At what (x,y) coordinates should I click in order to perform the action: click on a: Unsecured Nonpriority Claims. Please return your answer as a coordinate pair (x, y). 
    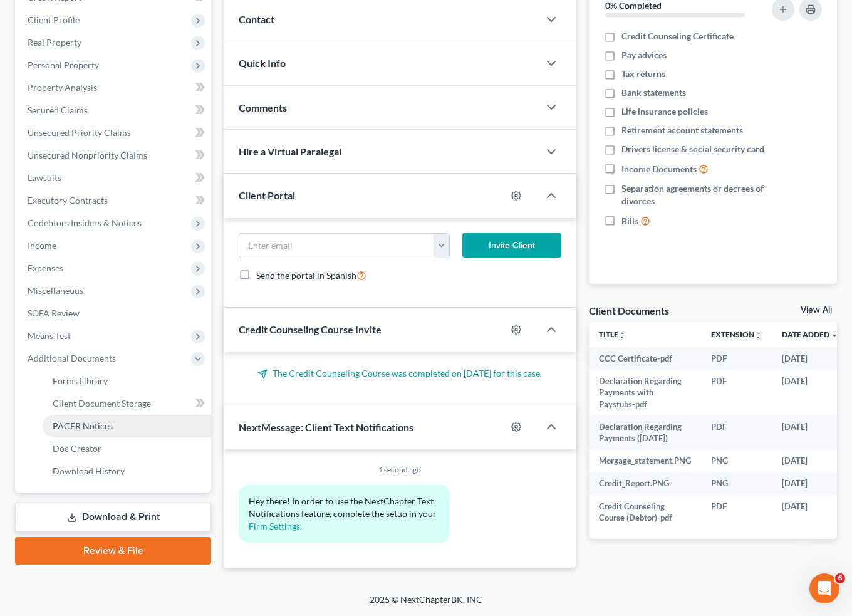
    Looking at the image, I should click on (114, 155).